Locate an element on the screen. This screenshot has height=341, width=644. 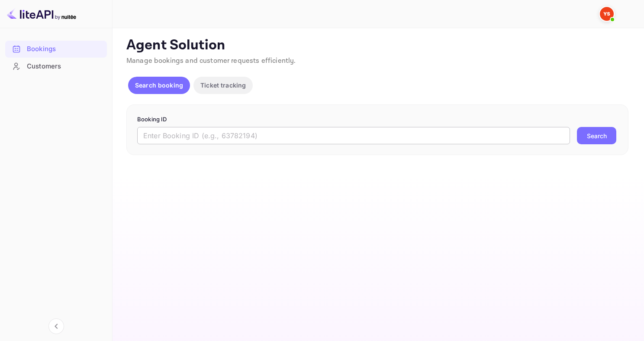
a: Bookings is located at coordinates (56, 49).